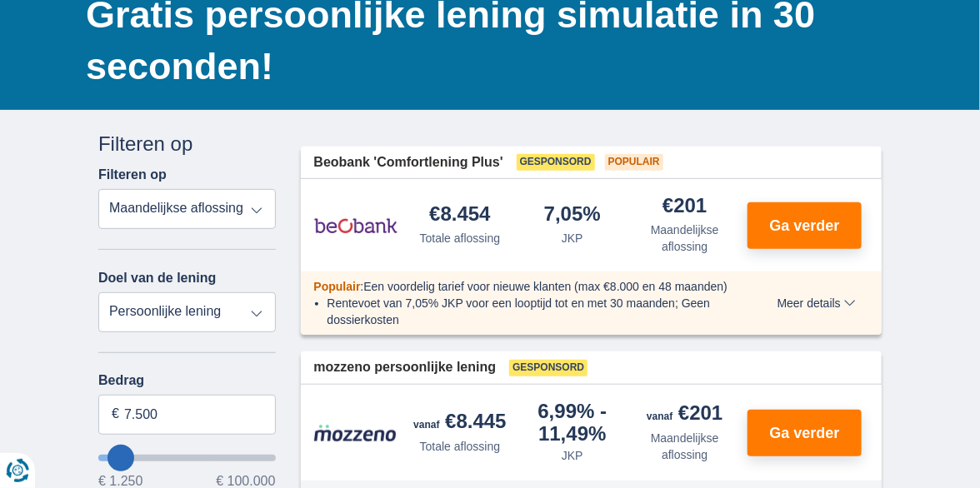 This screenshot has height=488, width=980. What do you see at coordinates (186, 458) in the screenshot?
I see `input: wantToBorrow` at bounding box center [186, 458].